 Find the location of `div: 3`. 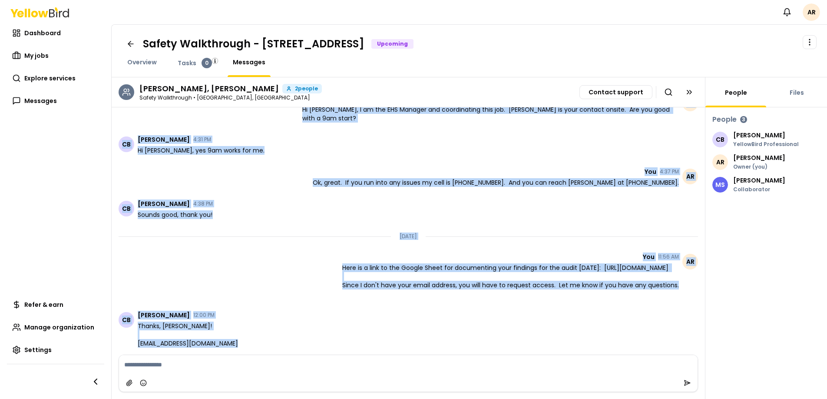

div: 3 is located at coordinates (743, 119).